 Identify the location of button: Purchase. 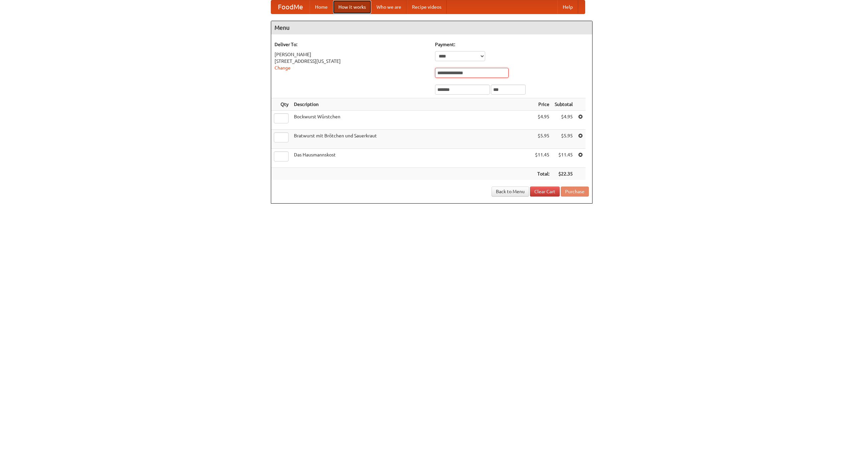
(575, 192).